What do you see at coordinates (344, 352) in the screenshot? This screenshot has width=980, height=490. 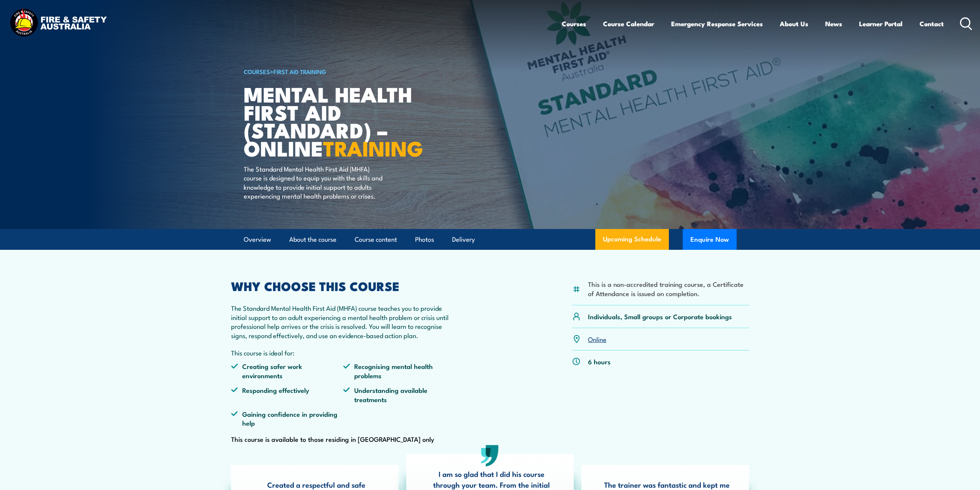 I see `p: This course is ideal for:` at bounding box center [344, 352].